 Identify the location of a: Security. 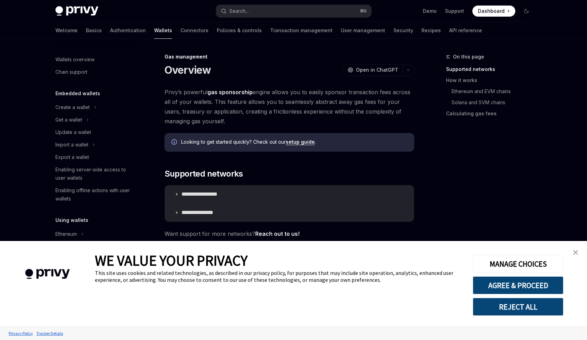
(403, 31).